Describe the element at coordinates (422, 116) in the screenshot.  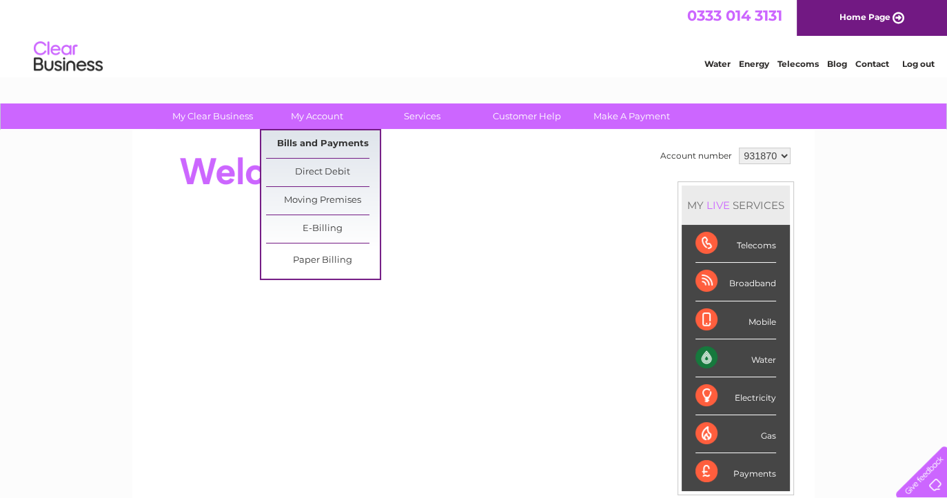
I see `a: Services` at that location.